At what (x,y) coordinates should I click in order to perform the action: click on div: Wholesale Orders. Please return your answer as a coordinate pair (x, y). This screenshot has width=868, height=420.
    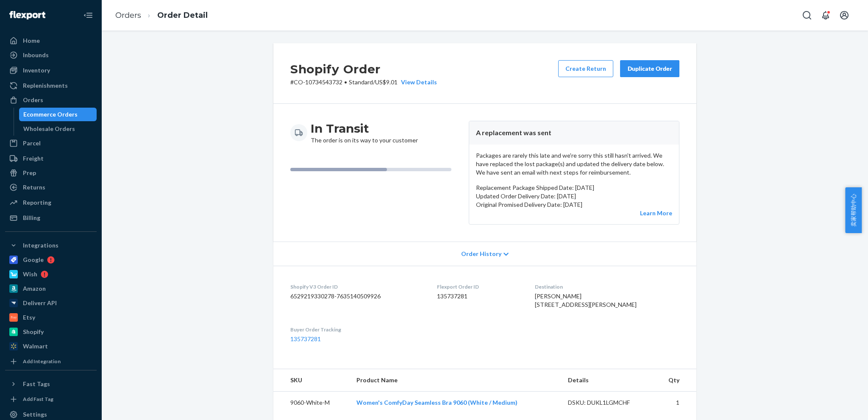
    Looking at the image, I should click on (49, 129).